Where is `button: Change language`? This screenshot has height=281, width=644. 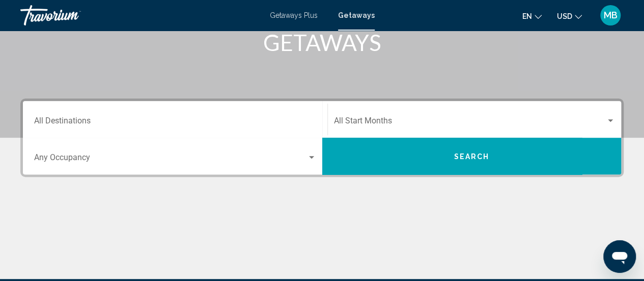
button: Change language is located at coordinates (532, 16).